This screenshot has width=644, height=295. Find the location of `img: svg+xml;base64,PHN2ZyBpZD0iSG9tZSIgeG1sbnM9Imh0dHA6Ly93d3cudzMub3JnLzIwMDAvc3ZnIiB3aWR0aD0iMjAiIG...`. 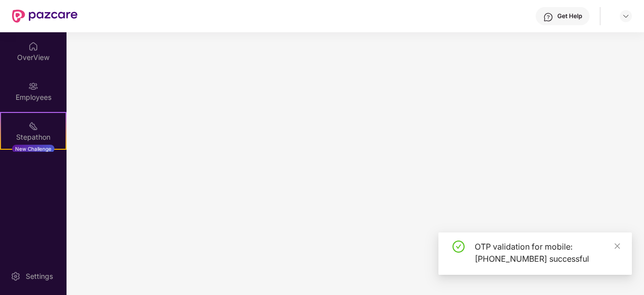

img: svg+xml;base64,PHN2ZyBpZD0iSG9tZSIgeG1sbnM9Imh0dHA6Ly93d3cudzMub3JnLzIwMDAvc3ZnIiB3aWR0aD0iMjAiIG... is located at coordinates (33, 46).